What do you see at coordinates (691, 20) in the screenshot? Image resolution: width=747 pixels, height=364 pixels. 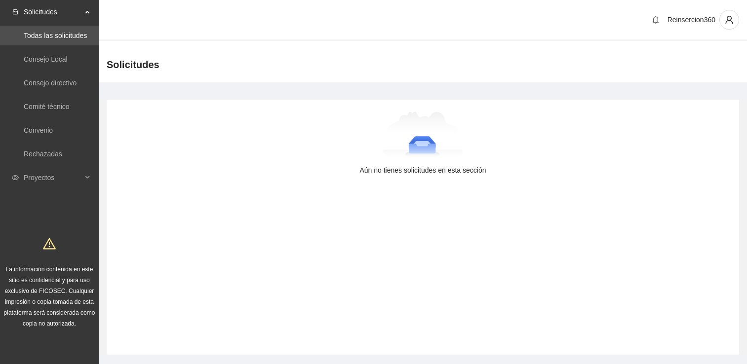 I see `span: Reinsercion360` at bounding box center [691, 20].